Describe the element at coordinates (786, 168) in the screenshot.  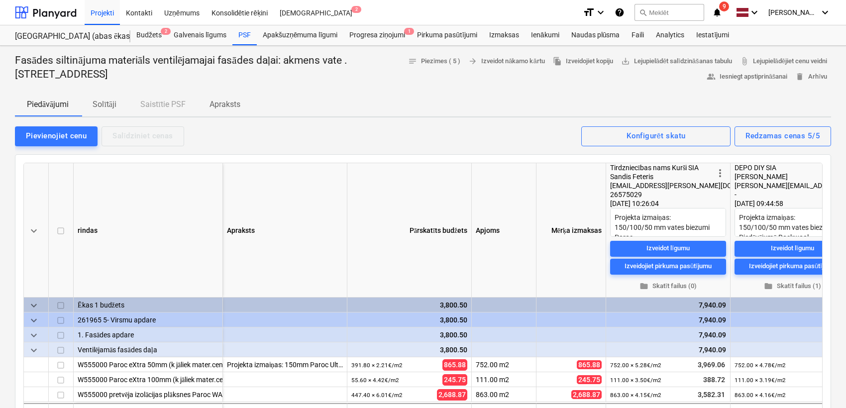
I see `div: DEPO DIY SIA` at that location.